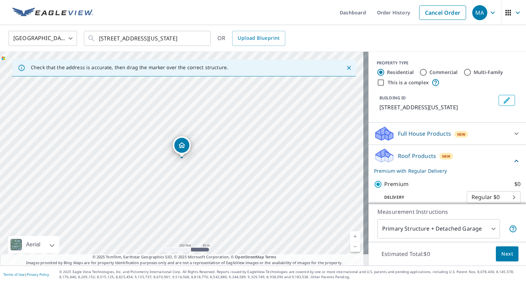  What do you see at coordinates (38, 274) in the screenshot?
I see `a: Privacy Policy` at bounding box center [38, 274].